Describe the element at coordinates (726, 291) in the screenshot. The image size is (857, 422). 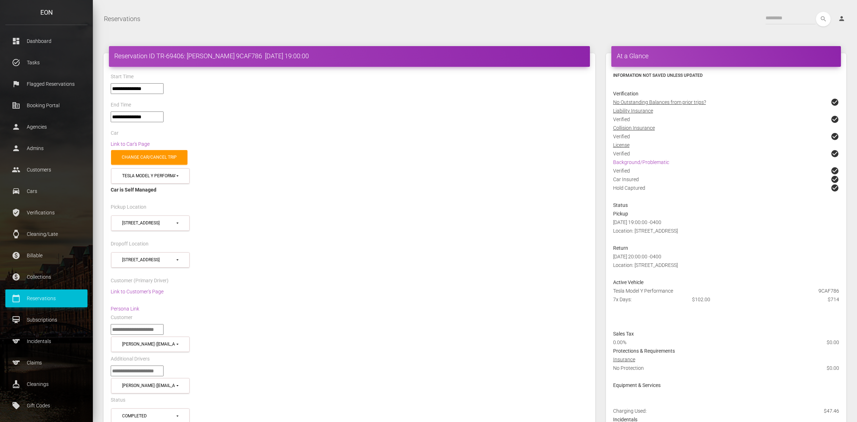
I see `div: Tesla Model Y Performance` at that location.